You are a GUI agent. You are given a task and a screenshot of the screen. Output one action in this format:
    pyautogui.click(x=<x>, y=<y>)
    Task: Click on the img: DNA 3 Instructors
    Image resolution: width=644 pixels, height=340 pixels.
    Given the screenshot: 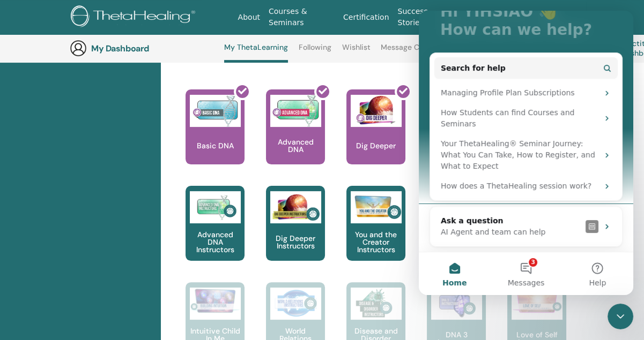 What is the action you would take?
    pyautogui.click(x=456, y=304)
    